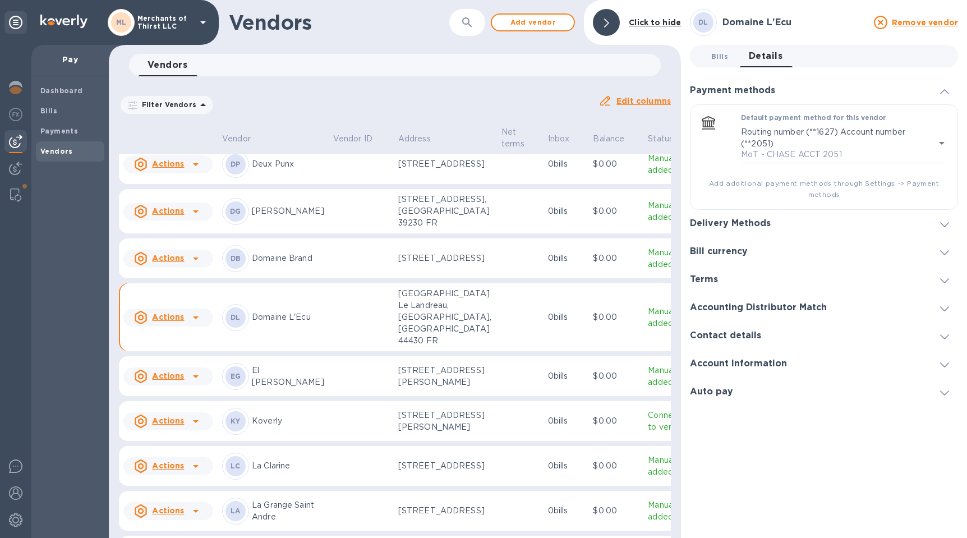  I want to click on p: Inbox, so click(559, 139).